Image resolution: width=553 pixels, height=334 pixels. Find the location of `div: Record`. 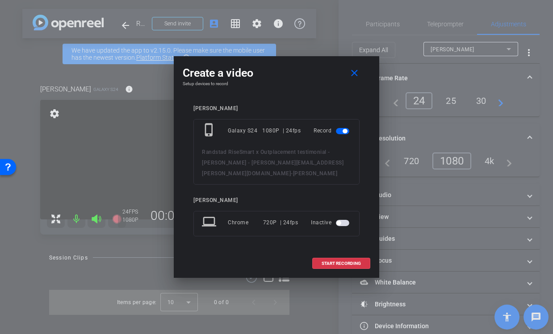

div: Record is located at coordinates (332, 131).